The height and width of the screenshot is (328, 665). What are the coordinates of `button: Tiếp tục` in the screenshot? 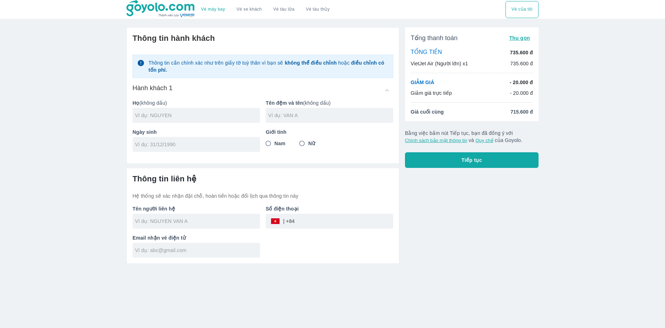 It's located at (472, 160).